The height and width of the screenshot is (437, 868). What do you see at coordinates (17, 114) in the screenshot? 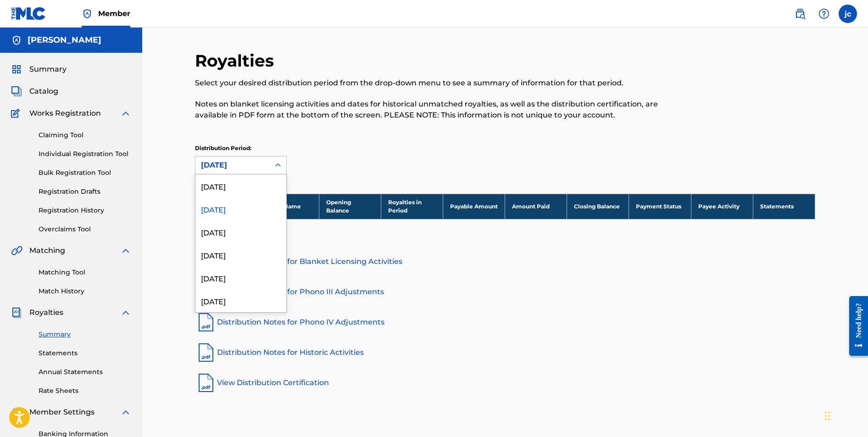
I see `img: Works Registration` at bounding box center [17, 114].